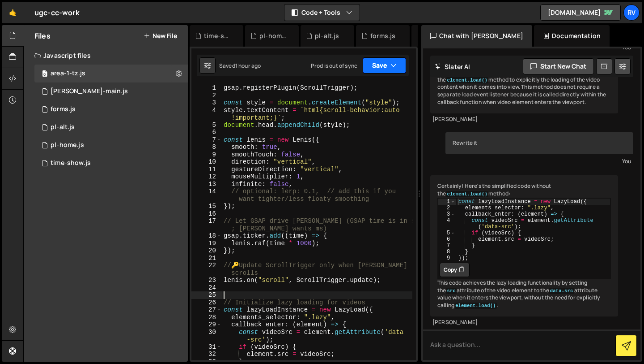  Describe the element at coordinates (207, 176) in the screenshot. I see `div: 12` at that location.